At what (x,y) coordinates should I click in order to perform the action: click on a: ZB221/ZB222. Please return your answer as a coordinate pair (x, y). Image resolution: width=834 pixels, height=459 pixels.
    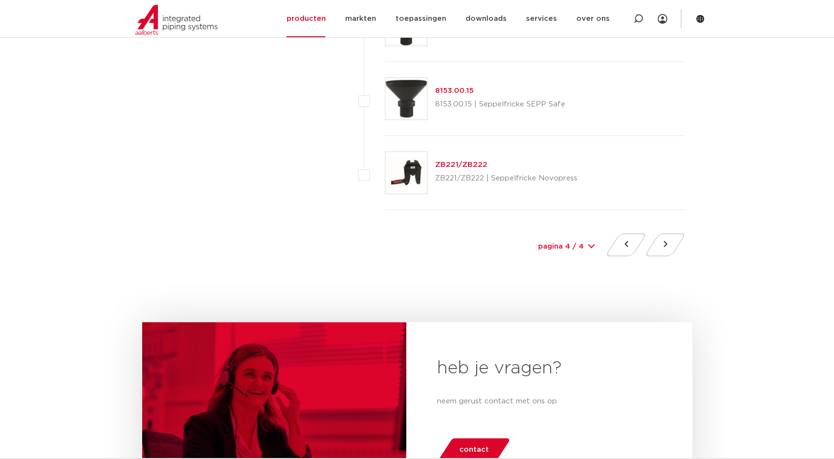
    Looking at the image, I should click on (462, 164).